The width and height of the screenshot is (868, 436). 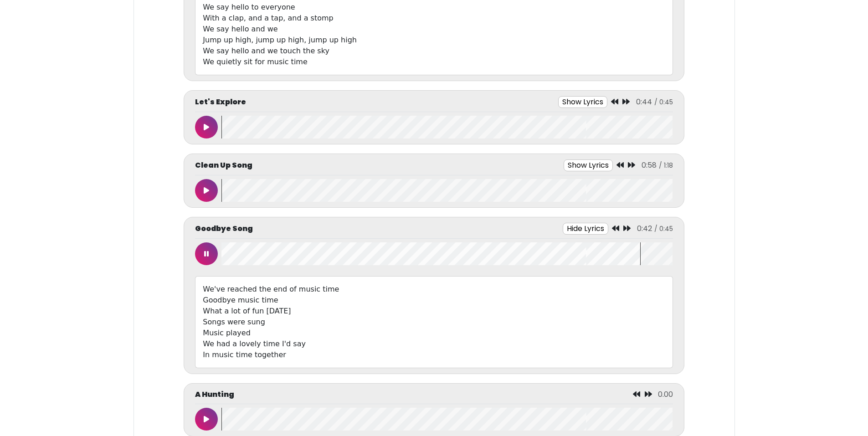 What do you see at coordinates (665, 394) in the screenshot?
I see `span: 0.00` at bounding box center [665, 394].